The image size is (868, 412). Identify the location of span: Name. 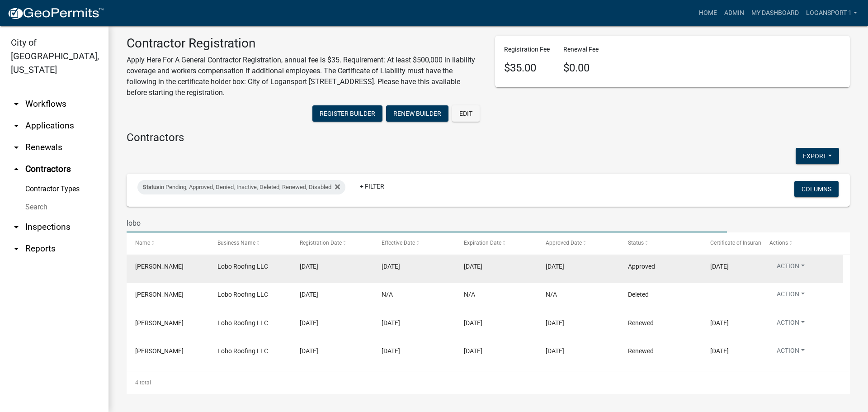
(142, 243).